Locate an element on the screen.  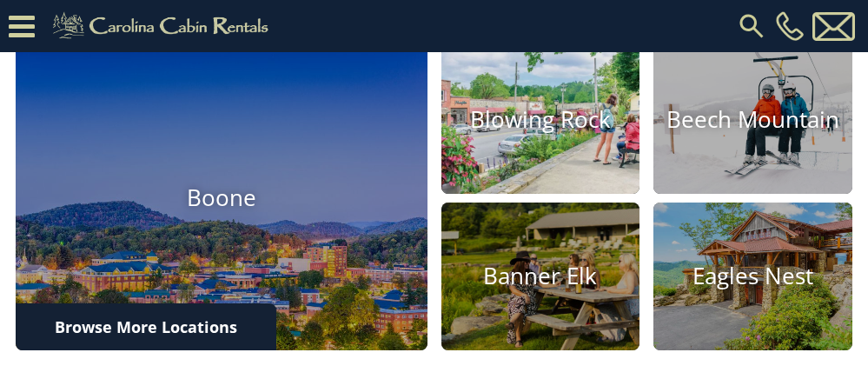
a: Boone is located at coordinates (221, 198).